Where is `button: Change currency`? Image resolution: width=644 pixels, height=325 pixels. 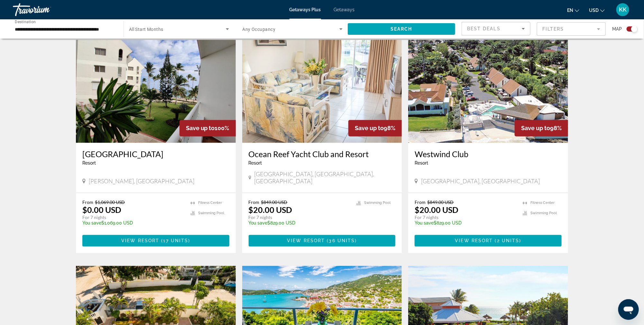 button: Change currency is located at coordinates (597, 10).